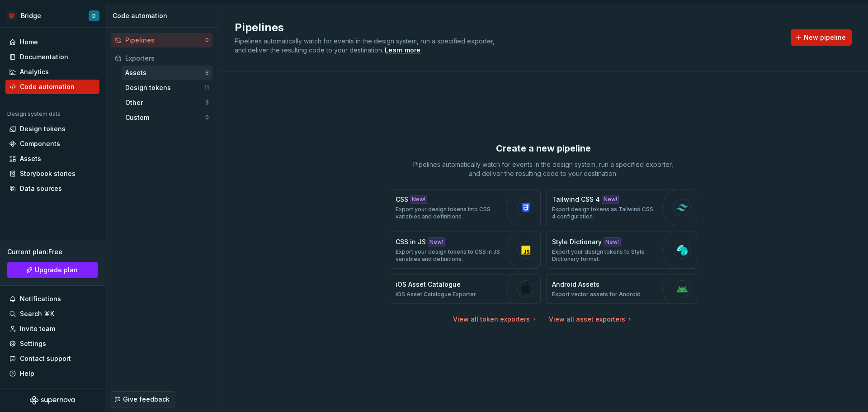  What do you see at coordinates (576, 199) in the screenshot?
I see `p: Tailwind CSS 4` at bounding box center [576, 199].